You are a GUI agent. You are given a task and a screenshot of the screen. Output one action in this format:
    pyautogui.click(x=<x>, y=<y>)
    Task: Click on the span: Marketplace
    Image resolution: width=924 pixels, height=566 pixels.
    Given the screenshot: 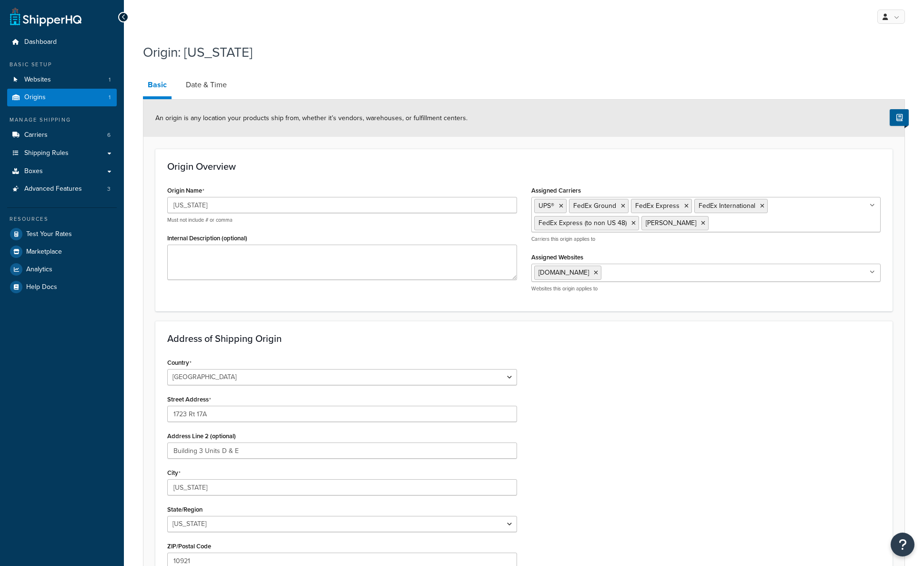 What is the action you would take?
    pyautogui.click(x=44, y=252)
    